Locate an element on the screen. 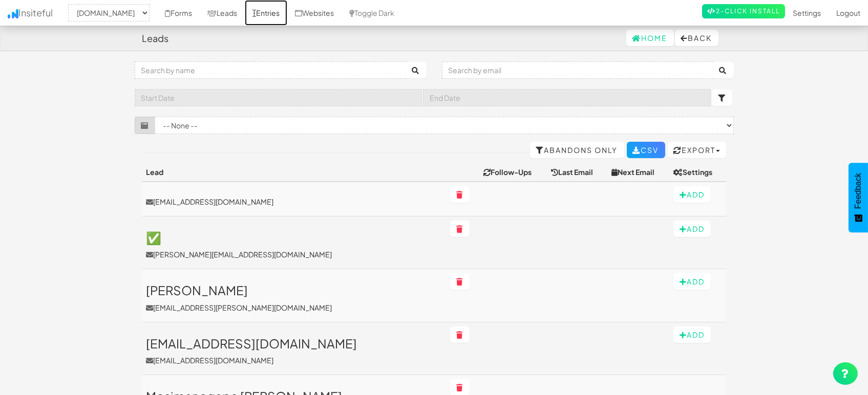  h4: Leads is located at coordinates (155, 38).